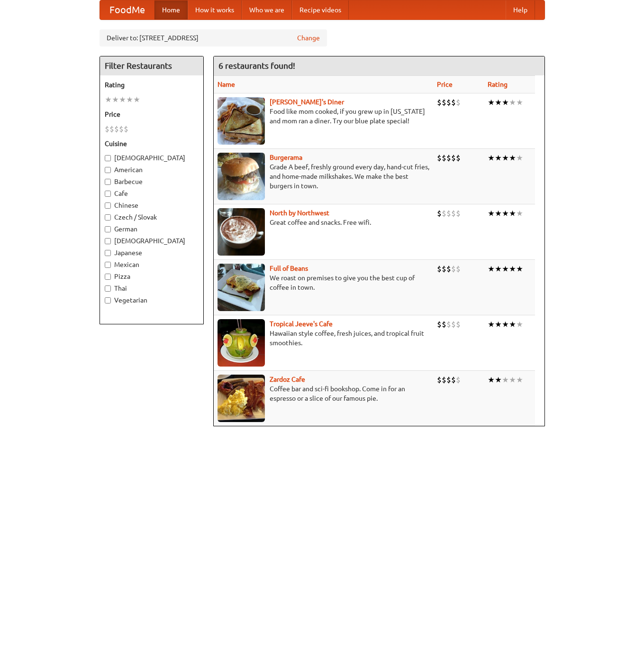 The image size is (644, 671). Describe the element at coordinates (286, 158) in the screenshot. I see `a: Burgerama` at that location.